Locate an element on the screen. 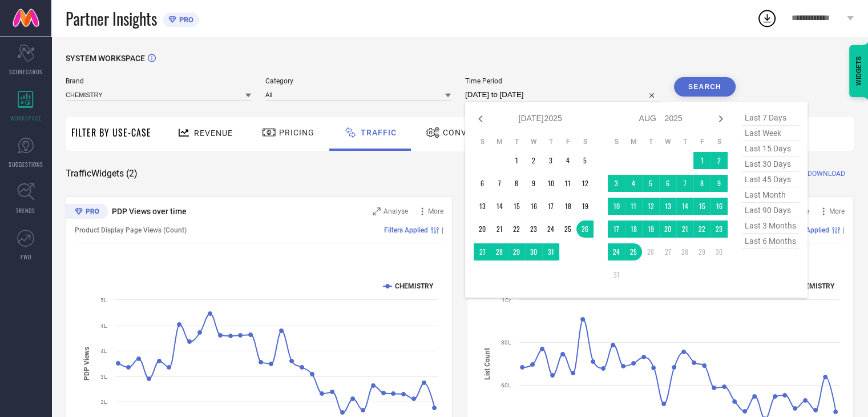 The width and height of the screenshot is (868, 417). span: last 6 months is located at coordinates (770, 241).